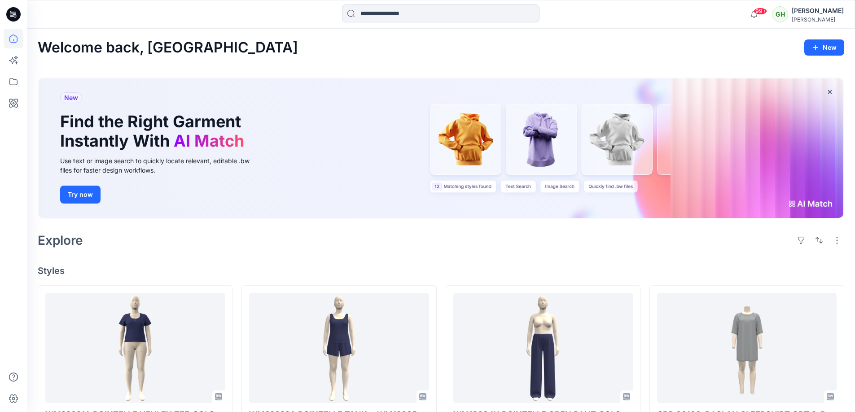 Image resolution: width=855 pixels, height=412 pixels. What do you see at coordinates (441, 271) in the screenshot?
I see `h4: Styles` at bounding box center [441, 271].